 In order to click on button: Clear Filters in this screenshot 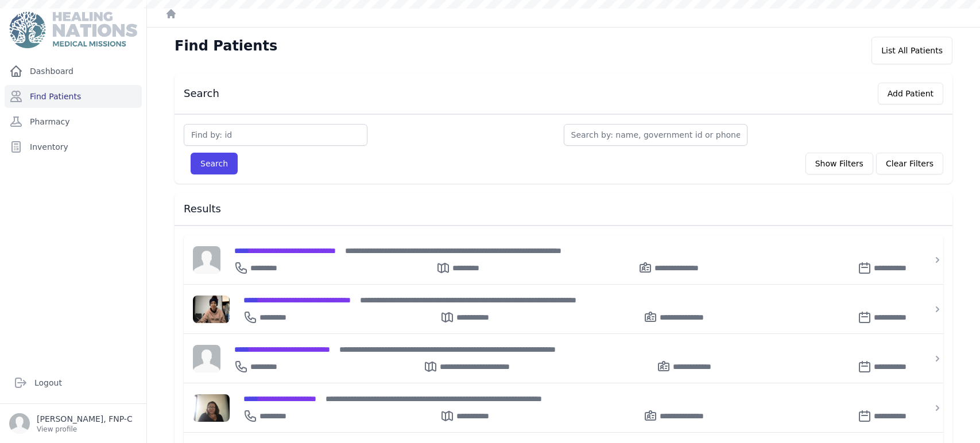, I will do `click(909, 164)`.